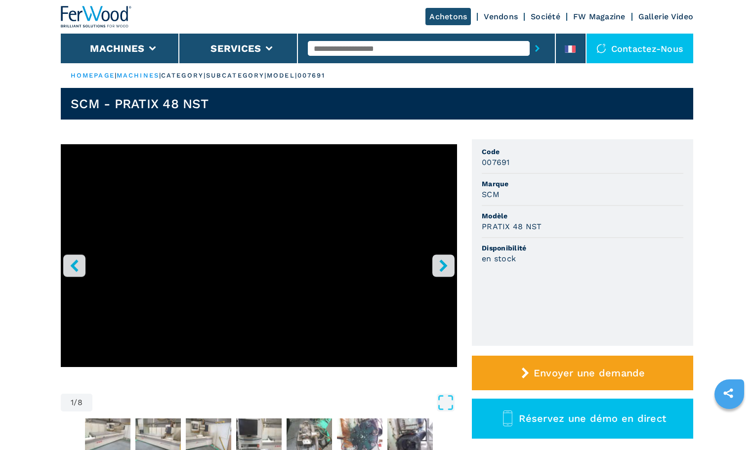  What do you see at coordinates (498, 258) in the screenshot?
I see `h3: en stock` at bounding box center [498, 258].